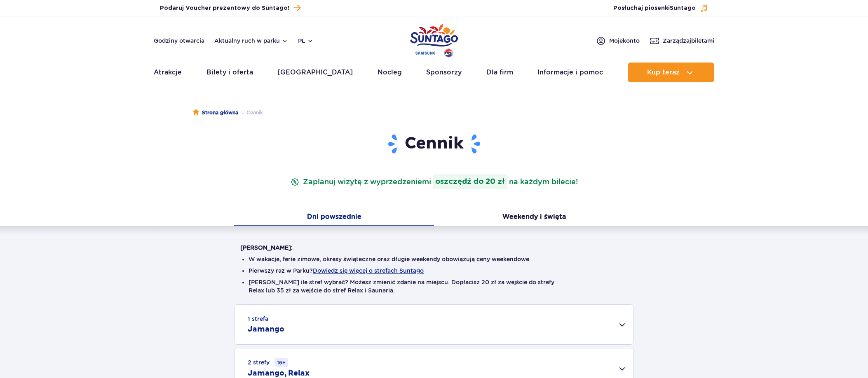 The width and height of the screenshot is (868, 378). Describe the element at coordinates (216, 113) in the screenshot. I see `a: Strona główna` at that location.